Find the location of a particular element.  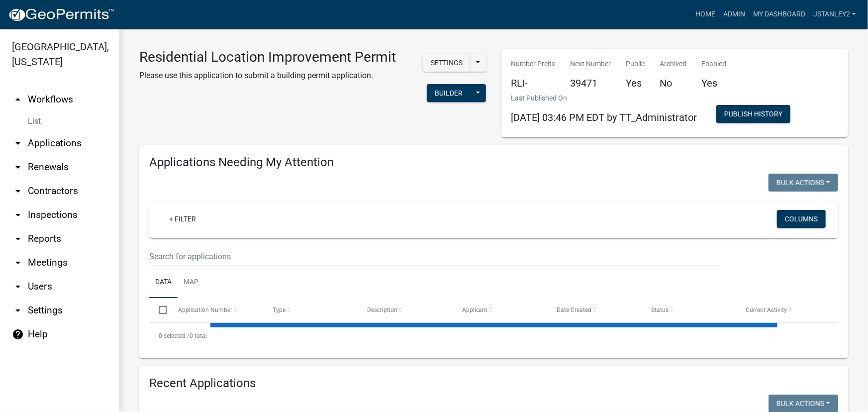

button: Builder is located at coordinates (449, 93).